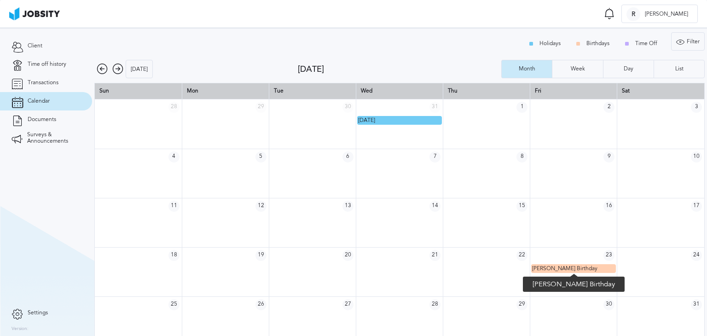 The image size is (707, 336). What do you see at coordinates (20, 329) in the screenshot?
I see `label: Version:` at bounding box center [20, 329].